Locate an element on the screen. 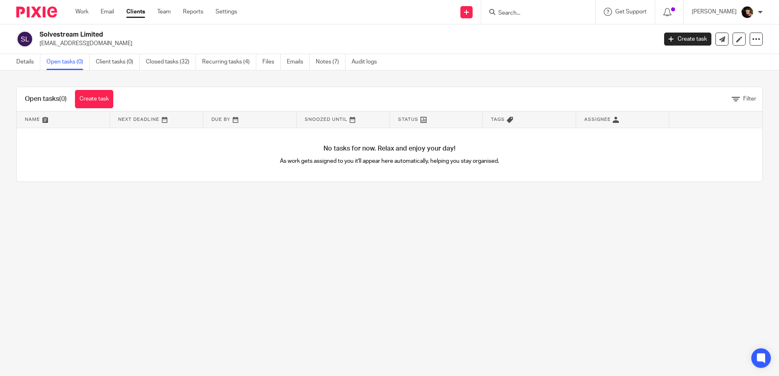  span: Get Support is located at coordinates (631, 12).